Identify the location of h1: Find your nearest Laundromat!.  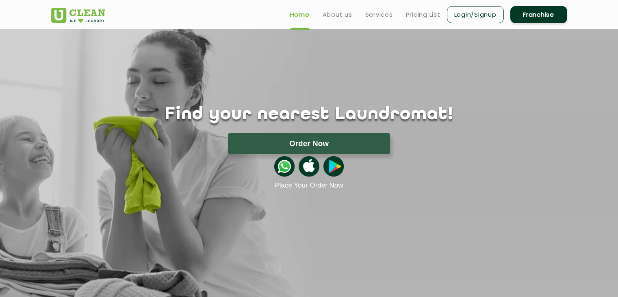
(309, 115).